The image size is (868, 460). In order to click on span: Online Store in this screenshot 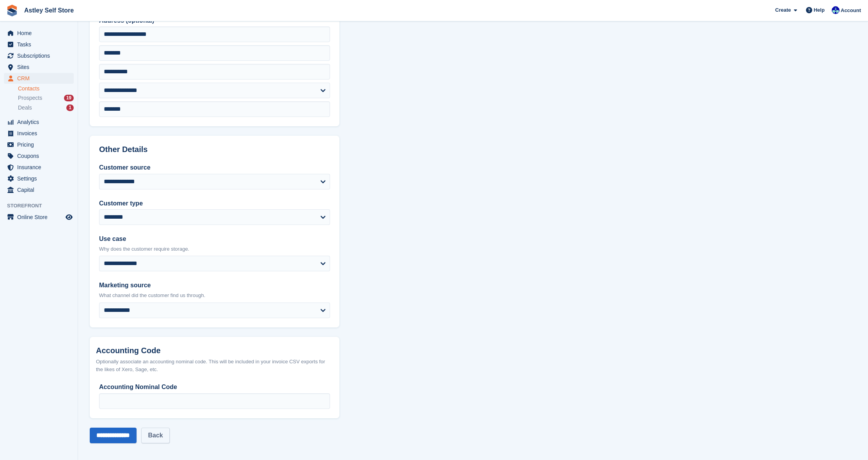, I will do `click(40, 217)`.